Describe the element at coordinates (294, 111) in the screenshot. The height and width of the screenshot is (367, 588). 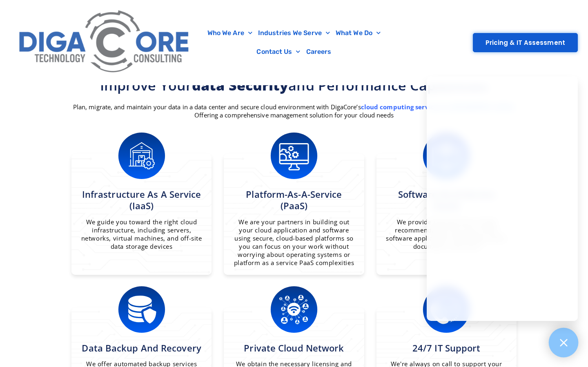
I see `p: Plan, migrate, and maintain your data in a data center and secure cloud environment with DigaCore...` at that location.